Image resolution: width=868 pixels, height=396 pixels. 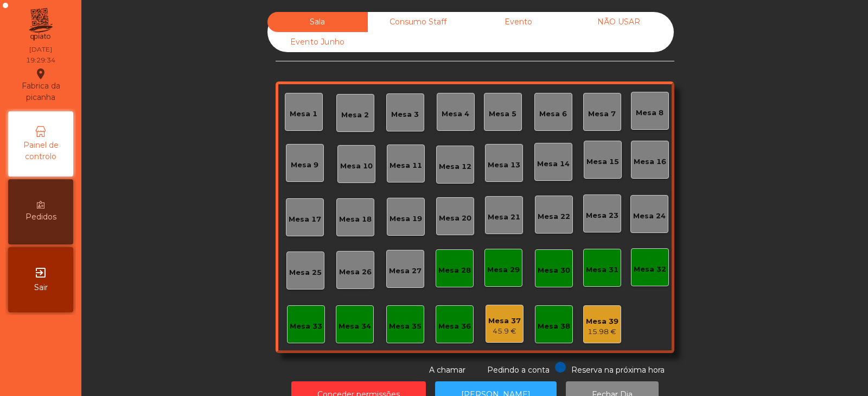 What do you see at coordinates (602, 162) in the screenshot?
I see `div: Mesa 15` at bounding box center [602, 162].